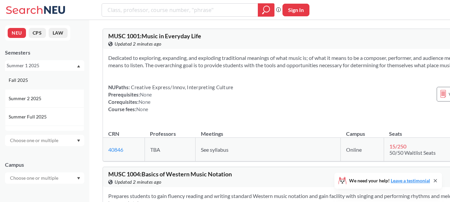 The height and width of the screenshot is (202, 450). I want to click on span: Summer 2 2025, so click(26, 99).